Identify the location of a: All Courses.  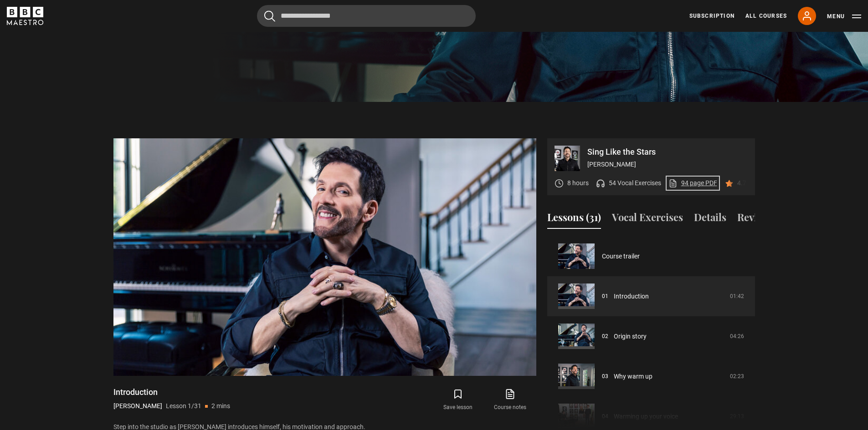
(766, 16).